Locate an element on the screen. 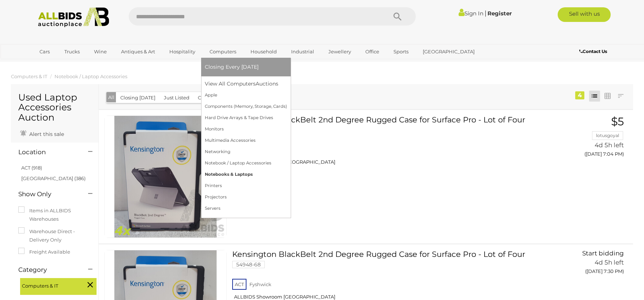  h4: Location is located at coordinates (47, 152).